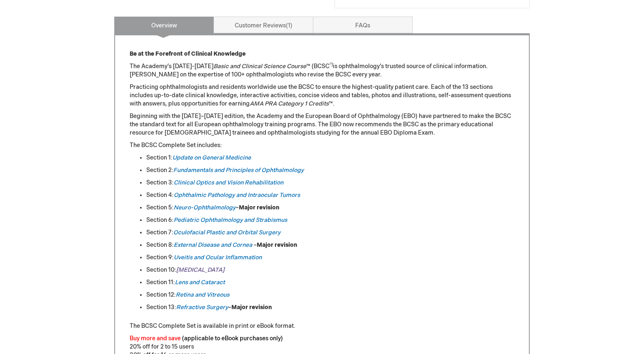  What do you see at coordinates (330, 283) in the screenshot?
I see `li: Section 11:` at bounding box center [330, 283].